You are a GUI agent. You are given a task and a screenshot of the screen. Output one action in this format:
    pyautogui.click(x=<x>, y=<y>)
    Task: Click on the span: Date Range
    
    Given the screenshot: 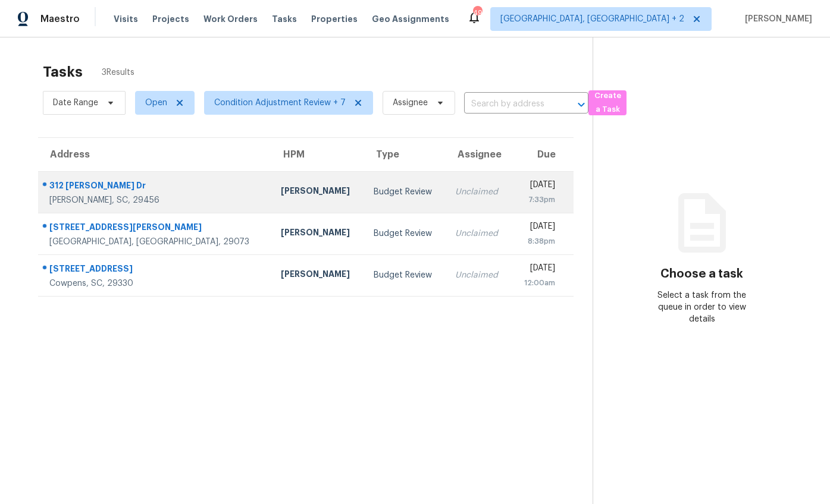 What is the action you would take?
    pyautogui.click(x=75, y=103)
    